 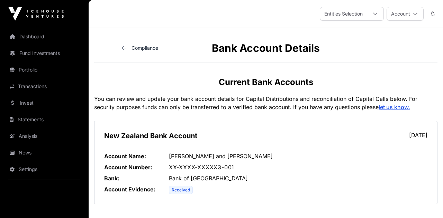 I want to click on span: Compliance, so click(x=145, y=48).